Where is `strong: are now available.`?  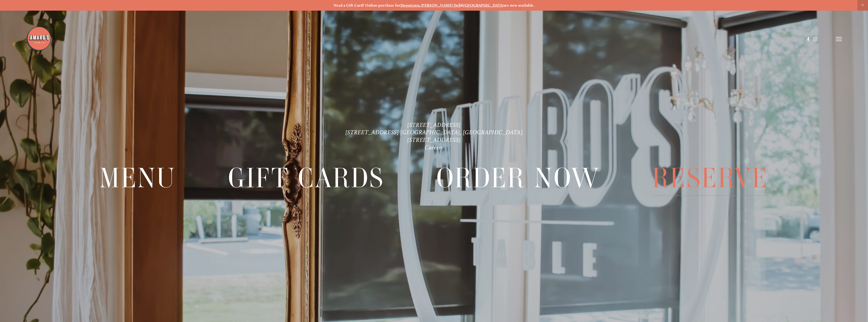 strong: are now available. is located at coordinates (519, 5).